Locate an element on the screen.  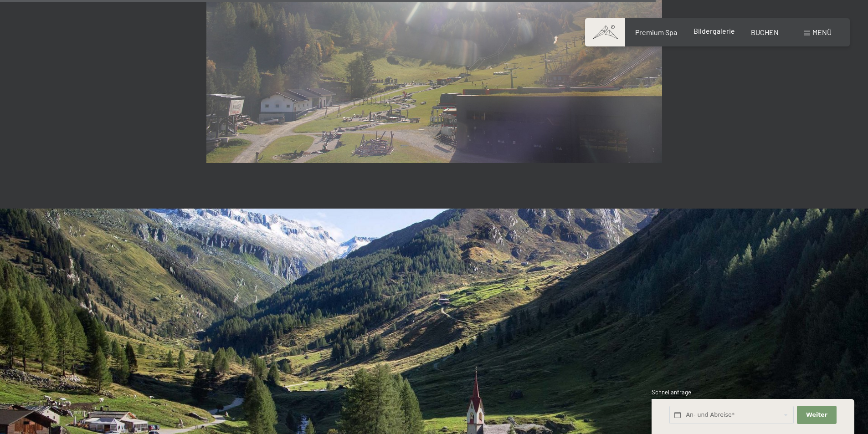
a: Premium Spa is located at coordinates (656, 32).